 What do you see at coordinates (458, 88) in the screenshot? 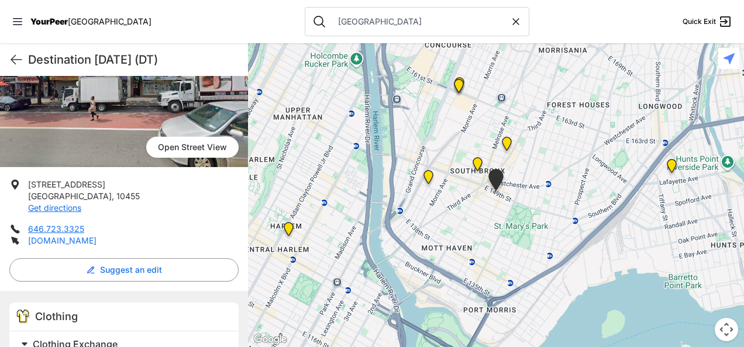
I see `div: South Bronx NeON Works` at bounding box center [458, 88].